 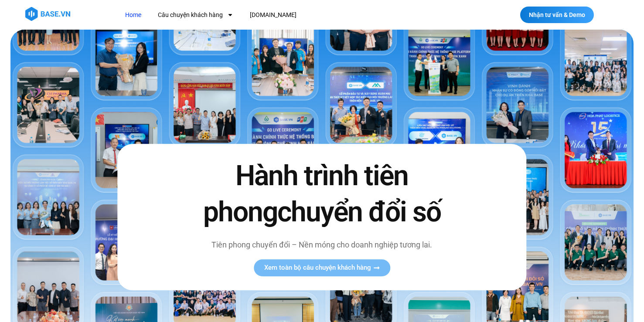 What do you see at coordinates (557, 15) in the screenshot?
I see `a: Nhận tư vấn & Demo` at bounding box center [557, 15].